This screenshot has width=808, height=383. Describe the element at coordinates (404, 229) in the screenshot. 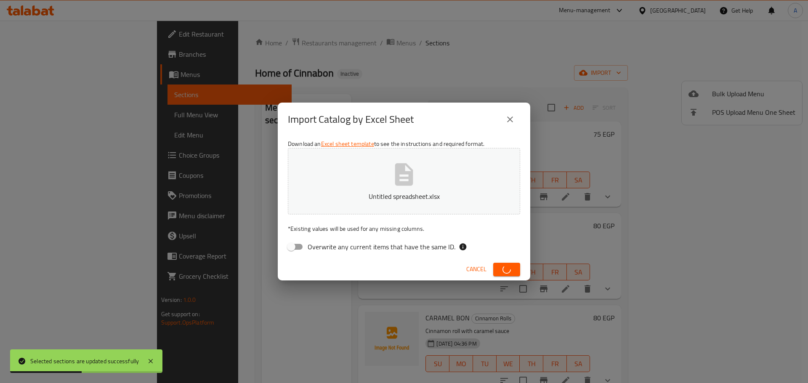

I see `p: Existing values will be used for any missing columns.` at that location.